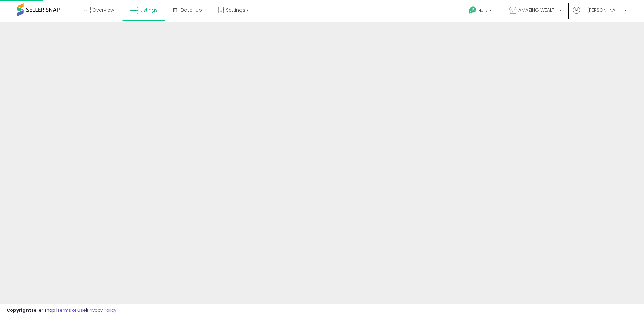  Describe the element at coordinates (103, 10) in the screenshot. I see `span: Overview` at that location.